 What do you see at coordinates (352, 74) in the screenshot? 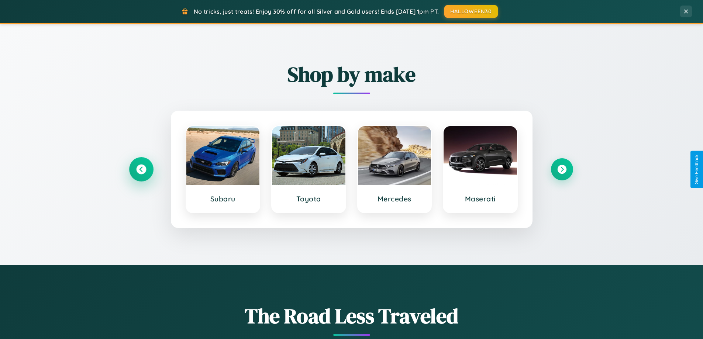
I see `h2: Shop by make` at bounding box center [352, 74].